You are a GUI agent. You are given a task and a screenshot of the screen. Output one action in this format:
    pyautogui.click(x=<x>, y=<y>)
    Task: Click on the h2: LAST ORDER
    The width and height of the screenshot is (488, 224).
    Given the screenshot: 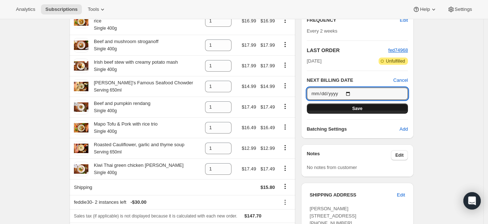 What is the action you would take?
    pyautogui.click(x=347, y=50)
    